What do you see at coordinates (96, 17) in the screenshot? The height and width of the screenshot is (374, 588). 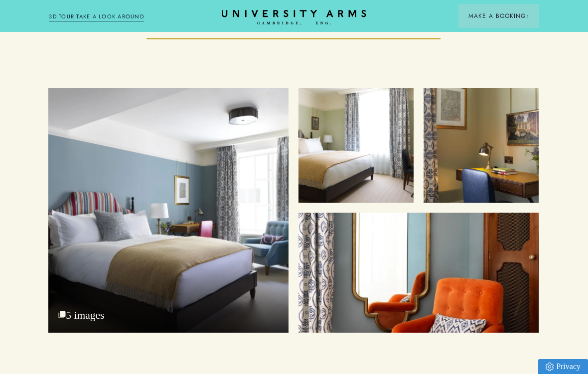 I see `a: 3D TOUR:TAKE A LOOK AROUND` at bounding box center [96, 17].